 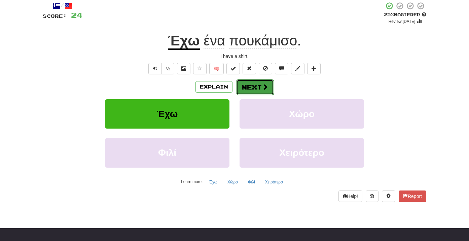 I want to click on div: Mastered, so click(x=405, y=15).